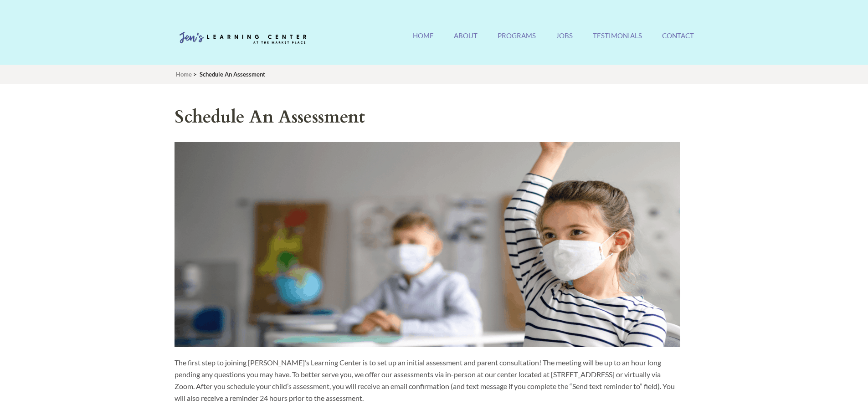 This screenshot has height=415, width=868. Describe the element at coordinates (466, 41) in the screenshot. I see `a: About` at that location.